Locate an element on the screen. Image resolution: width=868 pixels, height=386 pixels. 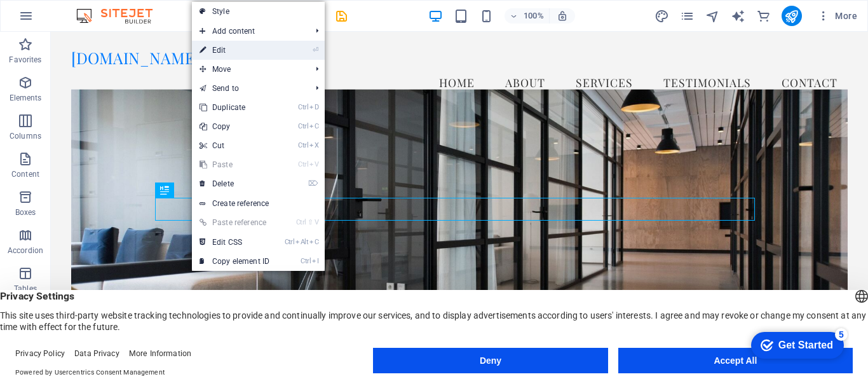
a: Send to is located at coordinates (248, 88).